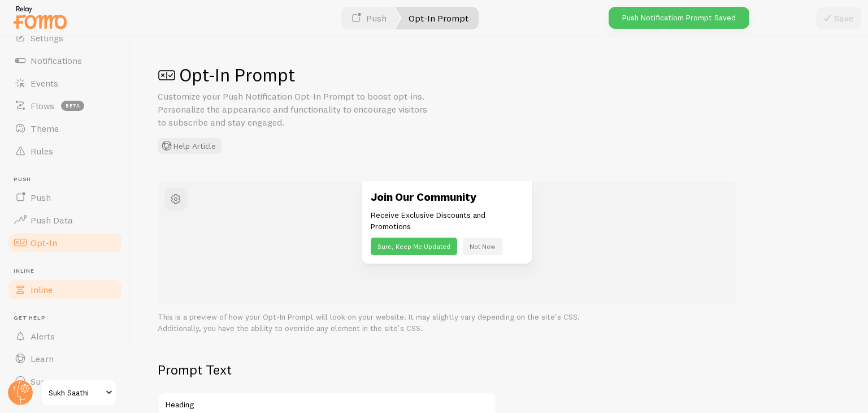 This screenshot has width=868, height=413. Describe the element at coordinates (65, 151) in the screenshot. I see `a: Rules` at that location.